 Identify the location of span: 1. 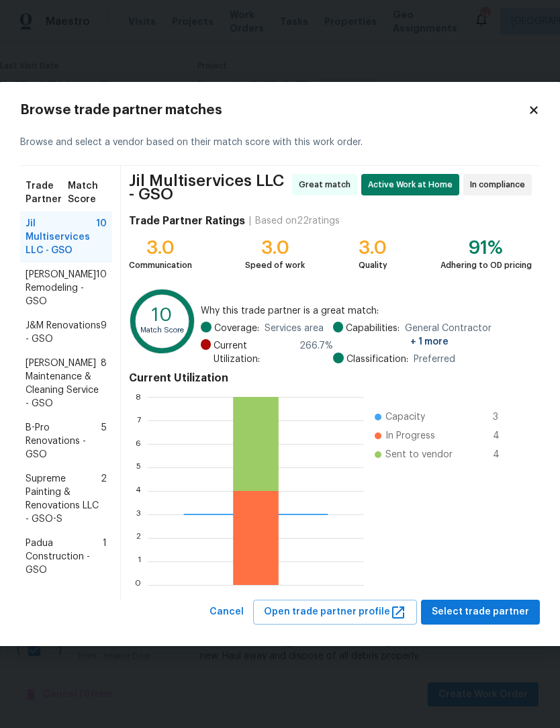
(105, 556).